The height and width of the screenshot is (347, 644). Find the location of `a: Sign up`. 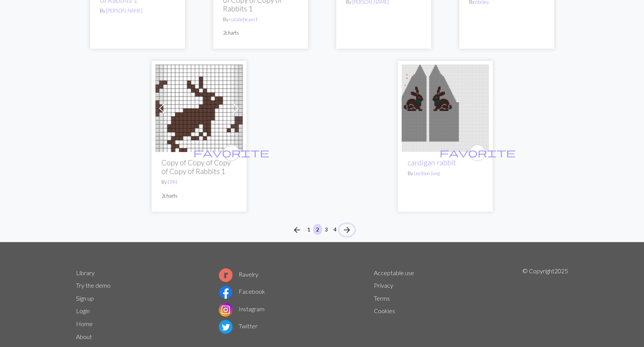

a: Sign up is located at coordinates (85, 298).